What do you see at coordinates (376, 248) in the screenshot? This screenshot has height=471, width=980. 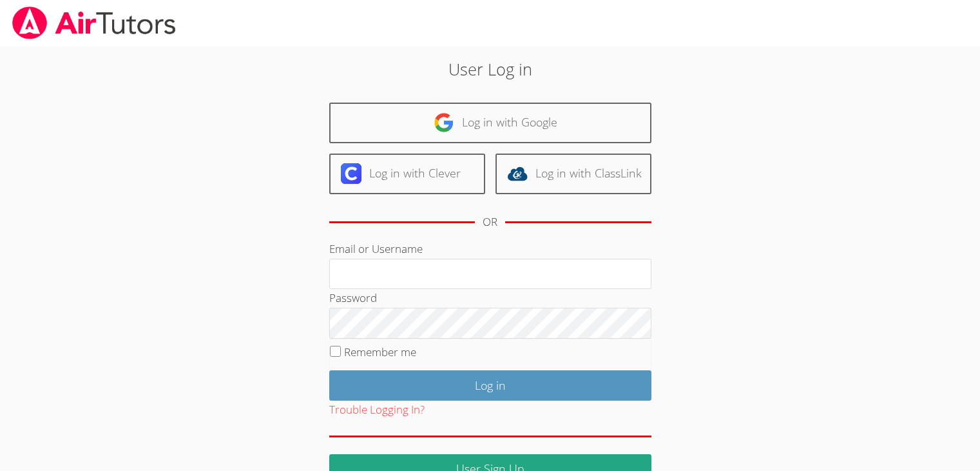 I see `label: Email or Username` at bounding box center [376, 248].